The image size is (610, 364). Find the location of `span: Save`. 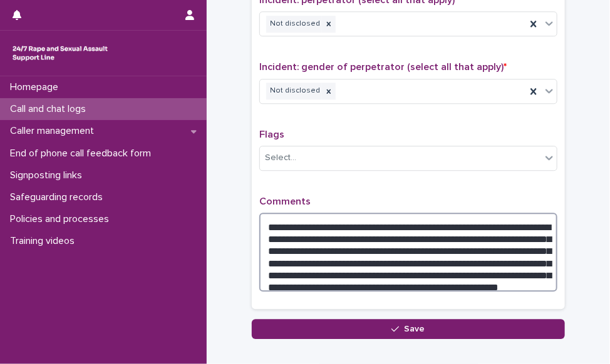

span: Save is located at coordinates (415, 329).